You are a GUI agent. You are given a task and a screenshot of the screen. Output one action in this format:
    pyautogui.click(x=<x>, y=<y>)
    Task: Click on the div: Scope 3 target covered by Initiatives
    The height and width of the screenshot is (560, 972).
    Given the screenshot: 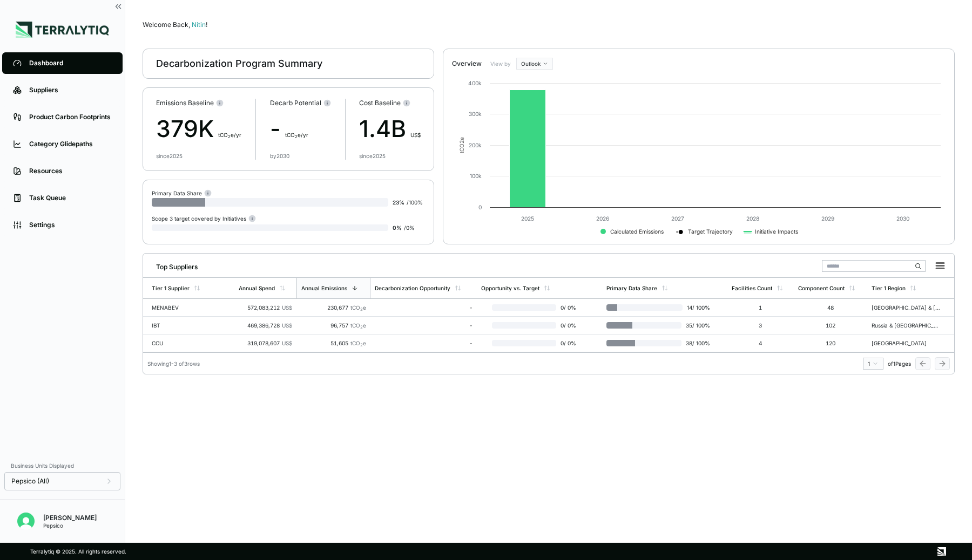 What is the action you would take?
    pyautogui.click(x=204, y=218)
    